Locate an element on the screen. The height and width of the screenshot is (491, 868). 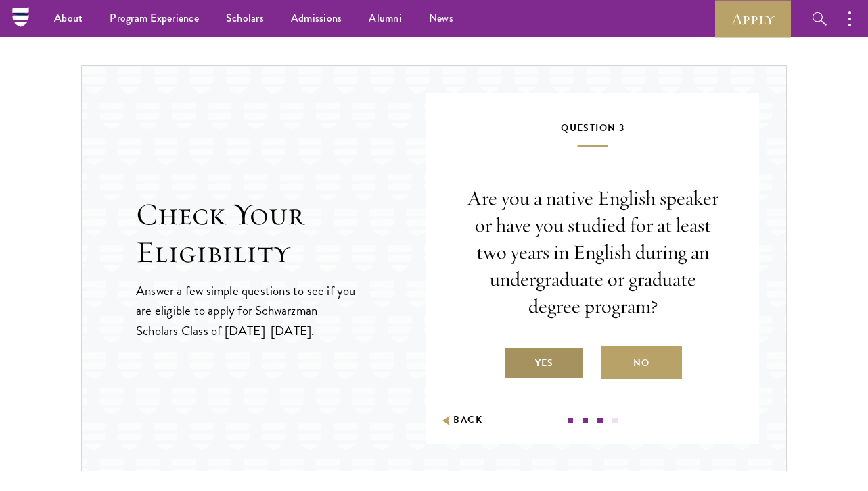
p: Are you a native English speaker or have you studied for at least two years in English during an ... is located at coordinates (592, 252).